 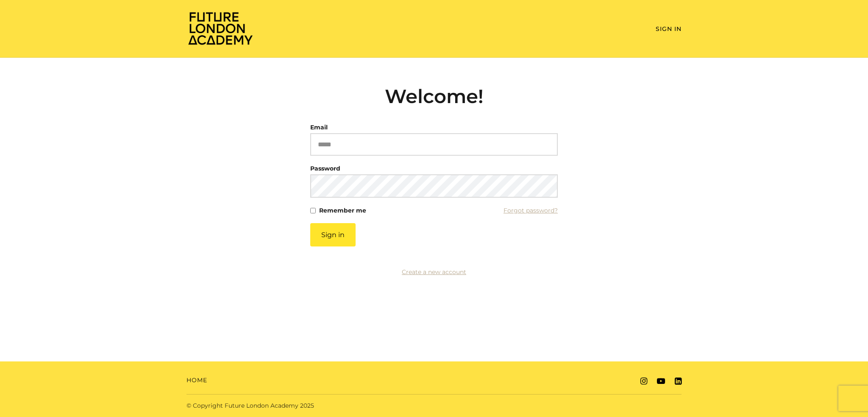 What do you see at coordinates (197, 380) in the screenshot?
I see `a: Home` at bounding box center [197, 380].